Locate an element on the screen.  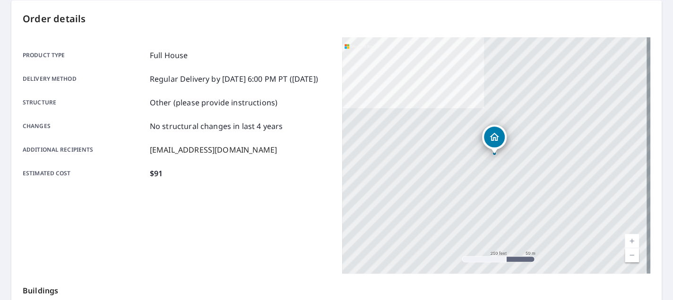
p: Delivery method is located at coordinates (84, 79).